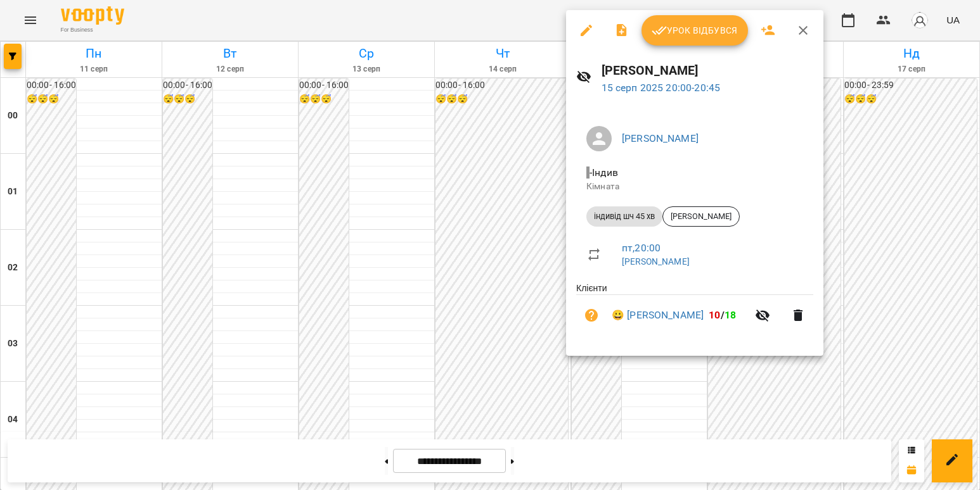 The height and width of the screenshot is (490, 980). What do you see at coordinates (591, 316) in the screenshot?
I see `button: Візит ще не сплачено. Додати оплату?` at bounding box center [591, 316].